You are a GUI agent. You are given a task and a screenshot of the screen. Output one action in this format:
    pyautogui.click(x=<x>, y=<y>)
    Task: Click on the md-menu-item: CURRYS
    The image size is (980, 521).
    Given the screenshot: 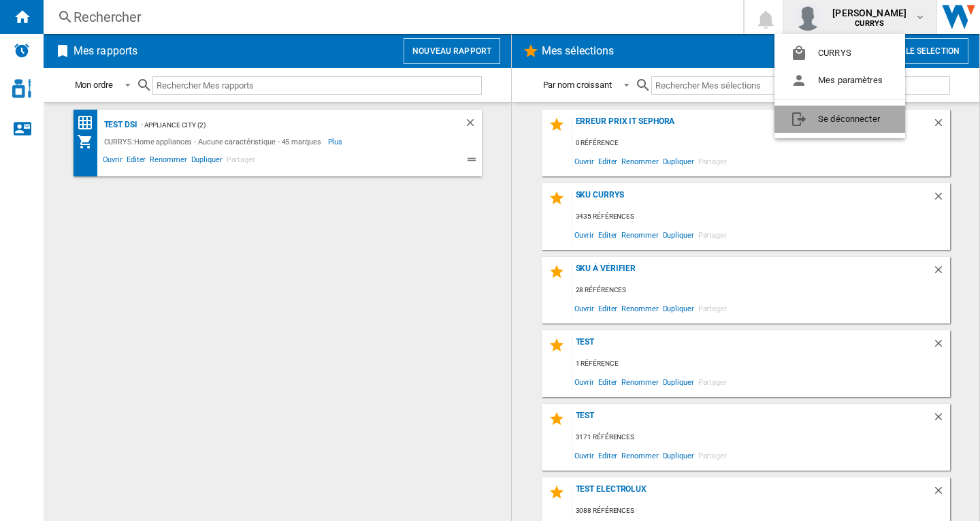 What is the action you would take?
    pyautogui.click(x=840, y=53)
    